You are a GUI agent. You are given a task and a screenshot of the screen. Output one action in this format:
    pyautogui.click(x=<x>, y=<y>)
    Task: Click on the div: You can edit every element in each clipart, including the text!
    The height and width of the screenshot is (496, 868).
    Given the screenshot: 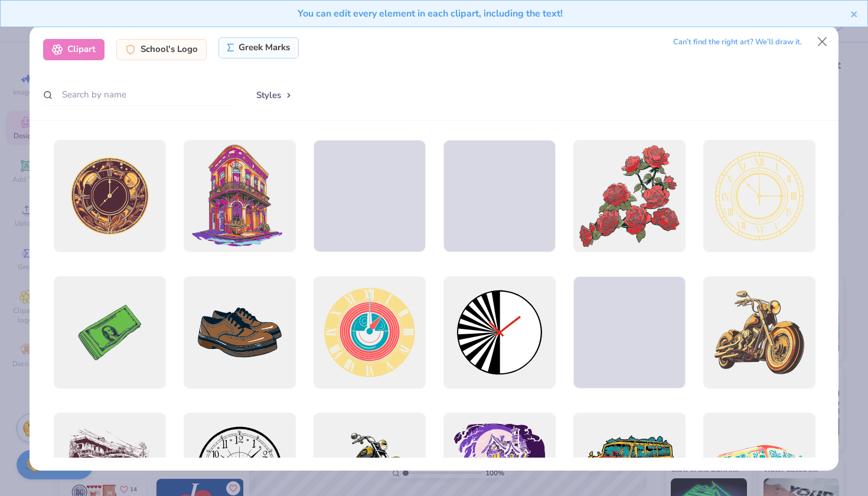 What is the action you would take?
    pyautogui.click(x=430, y=13)
    